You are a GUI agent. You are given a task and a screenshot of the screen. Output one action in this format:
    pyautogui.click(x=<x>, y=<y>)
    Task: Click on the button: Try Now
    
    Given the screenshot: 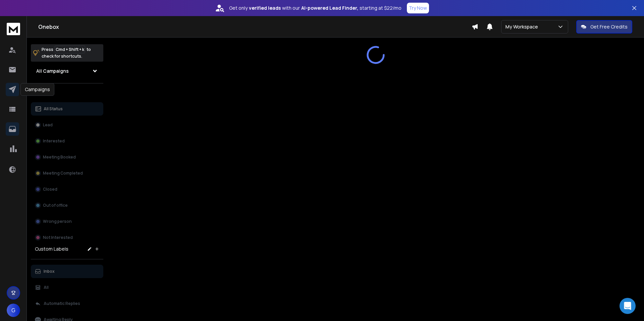 What is the action you would take?
    pyautogui.click(x=418, y=8)
    